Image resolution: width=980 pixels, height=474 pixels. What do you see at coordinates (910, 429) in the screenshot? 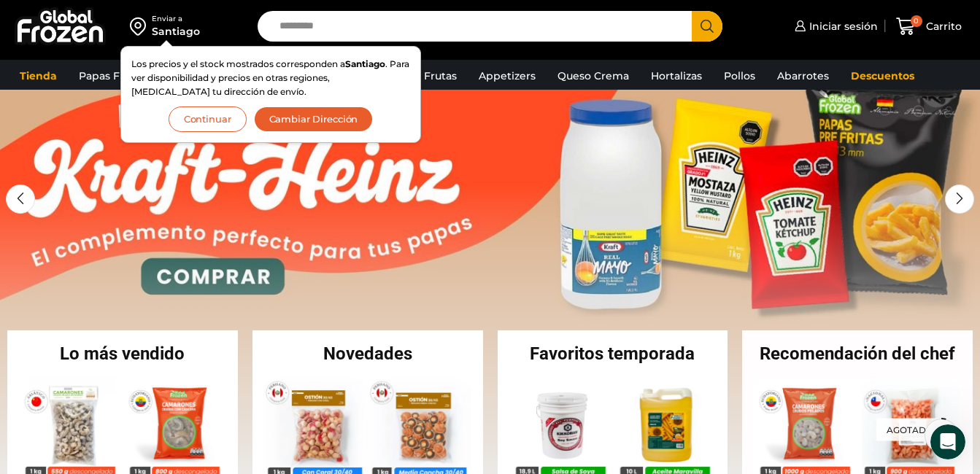
I see `p: Agotado` at bounding box center [910, 429].